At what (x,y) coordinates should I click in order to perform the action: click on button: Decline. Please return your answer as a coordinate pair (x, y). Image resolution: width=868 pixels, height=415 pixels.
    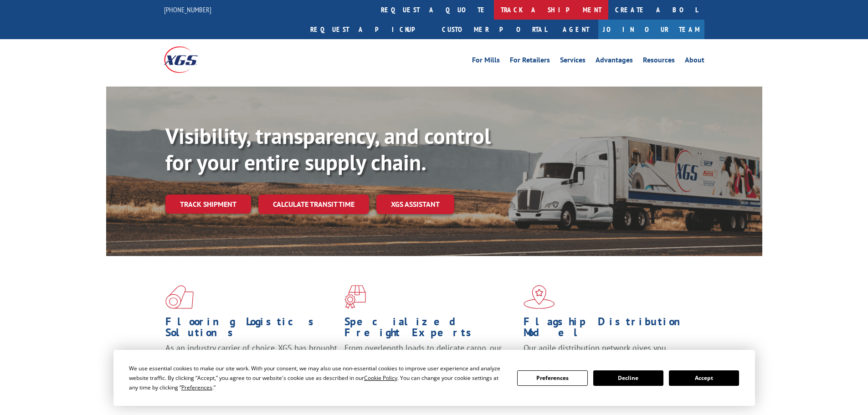
    Looking at the image, I should click on (628, 378).